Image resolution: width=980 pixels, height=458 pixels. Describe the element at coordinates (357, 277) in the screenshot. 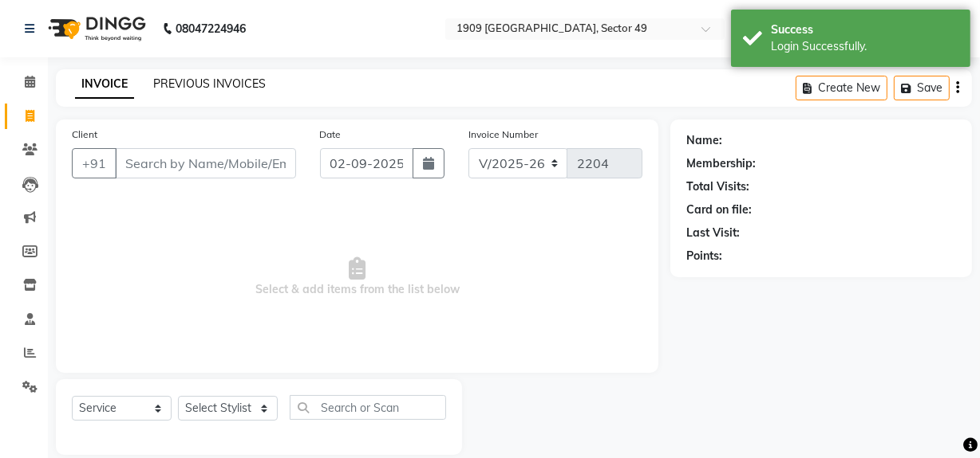

I see `span: Select & add items from the list below` at that location.